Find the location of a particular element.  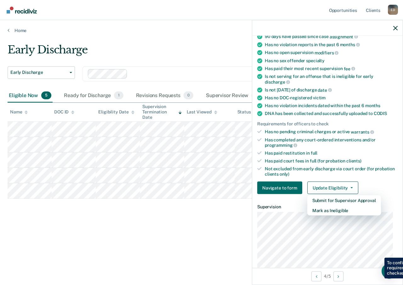

span: clients) is located at coordinates (353, 161).